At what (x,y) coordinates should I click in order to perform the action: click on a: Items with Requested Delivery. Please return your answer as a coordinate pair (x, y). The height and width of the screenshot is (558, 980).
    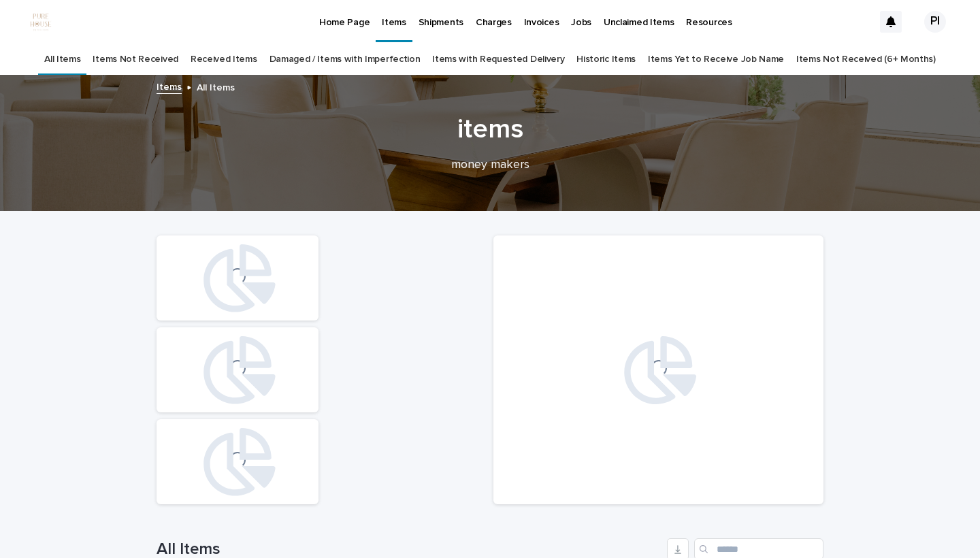
    Looking at the image, I should click on (498, 59).